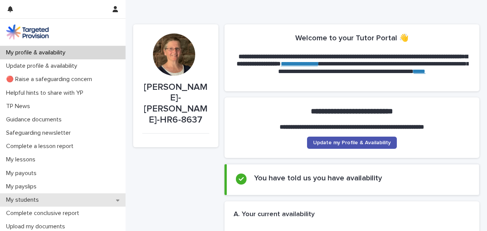  What do you see at coordinates (43, 66) in the screenshot?
I see `p: Update profile & availability` at bounding box center [43, 66].